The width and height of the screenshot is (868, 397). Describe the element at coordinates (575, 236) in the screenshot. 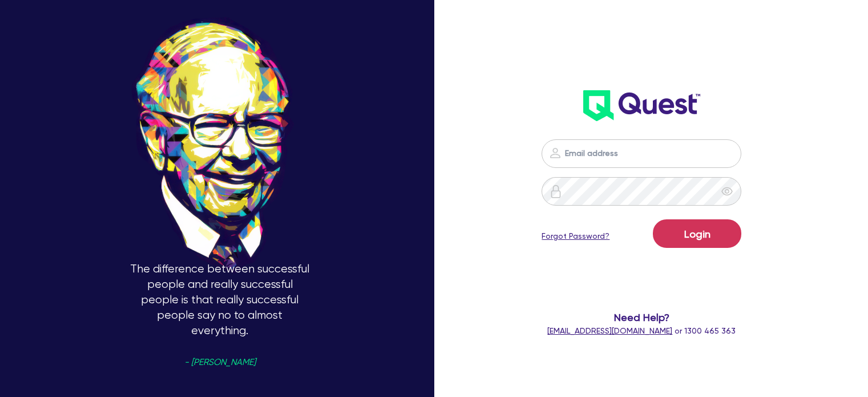

I see `a: Forgot Password?` at that location.